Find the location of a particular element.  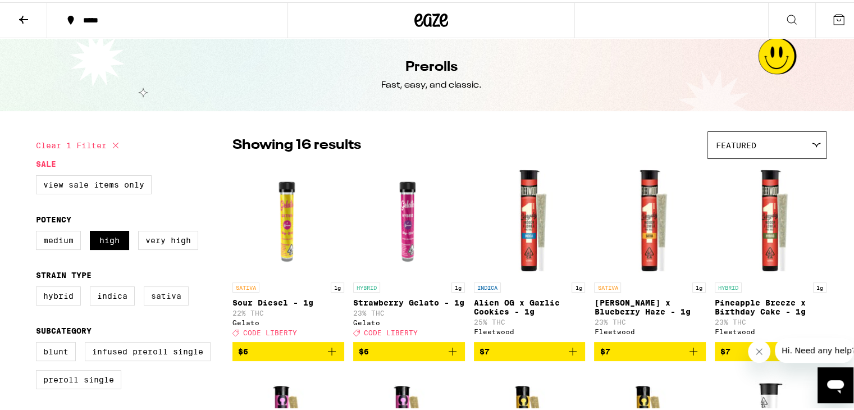

p: Sour Diesel - 1g is located at coordinates (288, 300).